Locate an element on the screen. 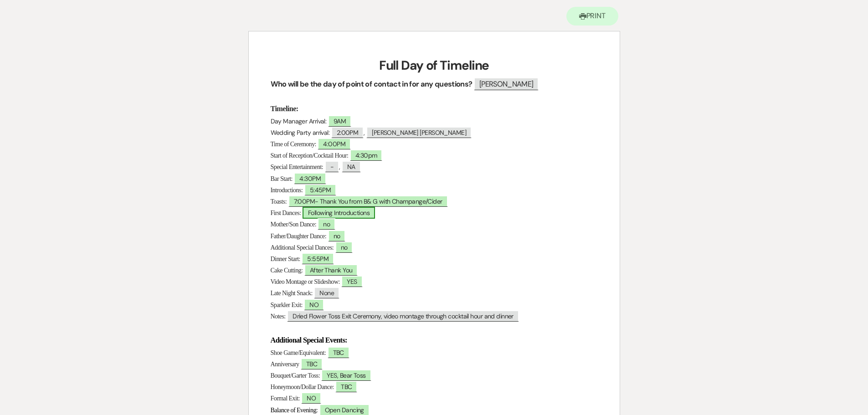 Image resolution: width=868 pixels, height=415 pixels. span: Following Introductions is located at coordinates (339, 213).